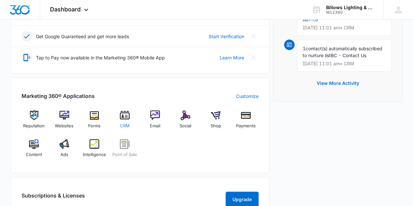  I want to click on span: Shop, so click(215, 126).